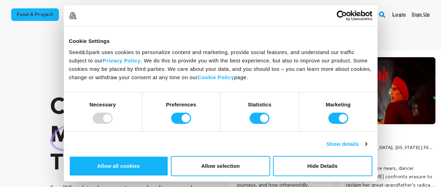  I want to click on strong: Marketing, so click(338, 104).